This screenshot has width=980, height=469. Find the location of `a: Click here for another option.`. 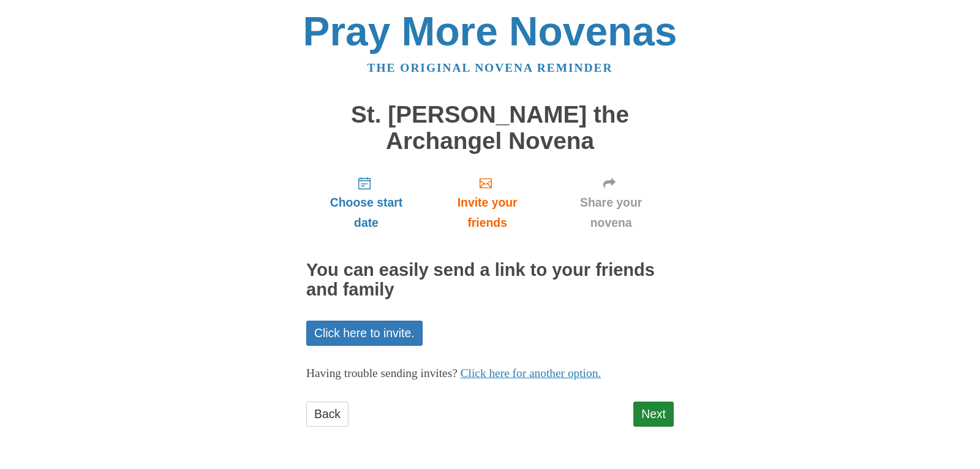

a: Click here for another option. is located at coordinates (531, 373).